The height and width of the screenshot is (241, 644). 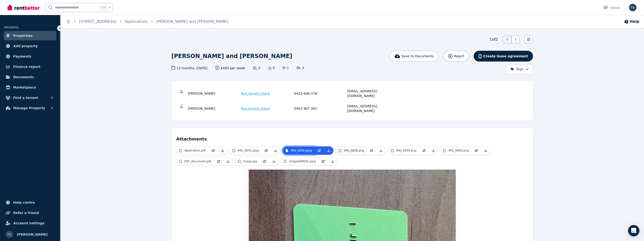 What do you see at coordinates (30, 98) in the screenshot?
I see `button: Find a tenant` at bounding box center [30, 98].